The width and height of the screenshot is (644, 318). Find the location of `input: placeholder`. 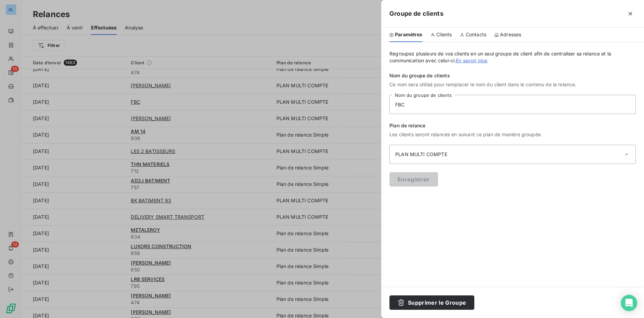

input: placeholder is located at coordinates (513, 105).